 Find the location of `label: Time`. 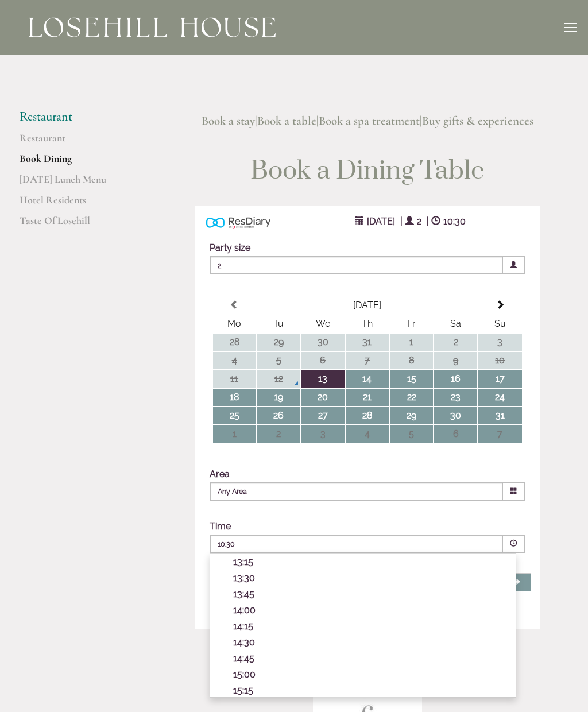

label: Time is located at coordinates (220, 526).